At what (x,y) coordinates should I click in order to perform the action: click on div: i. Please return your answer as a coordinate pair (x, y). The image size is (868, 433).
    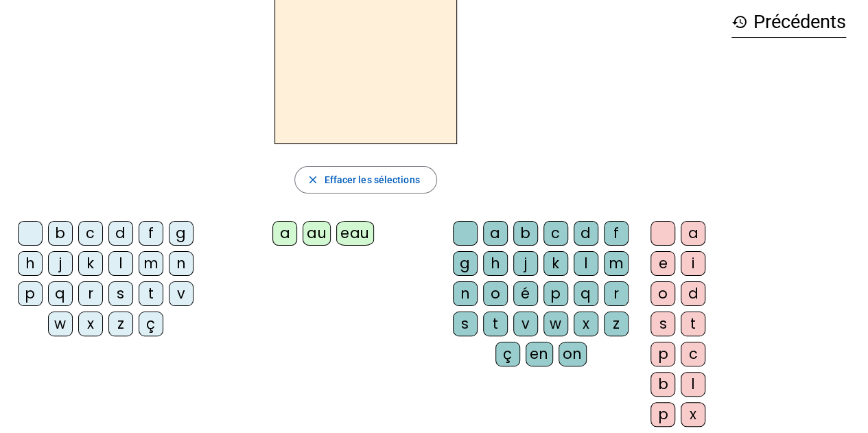
    Looking at the image, I should click on (693, 263).